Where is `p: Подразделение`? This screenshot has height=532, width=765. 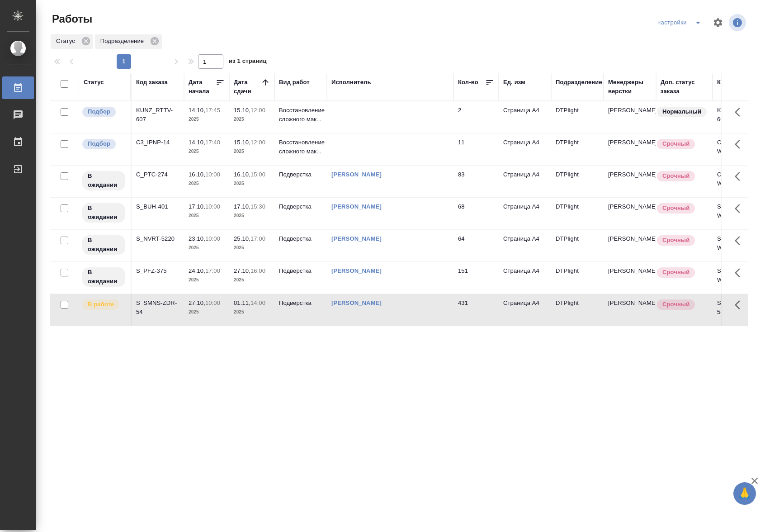 p: Подразделение is located at coordinates (124, 41).